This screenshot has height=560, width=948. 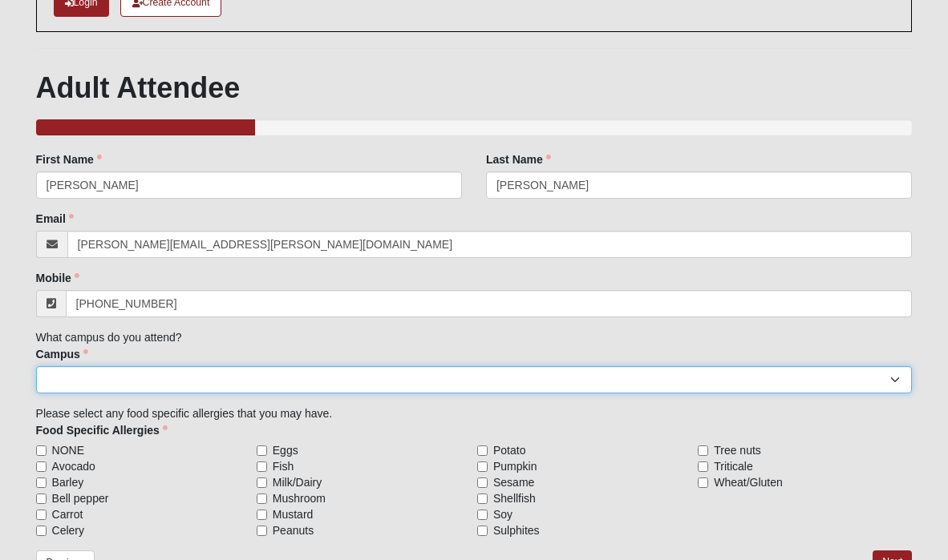 What do you see at coordinates (474, 345) in the screenshot?
I see `div: What campus do you attend? Please select any food specific allergies that you may have.` at bounding box center [474, 345].